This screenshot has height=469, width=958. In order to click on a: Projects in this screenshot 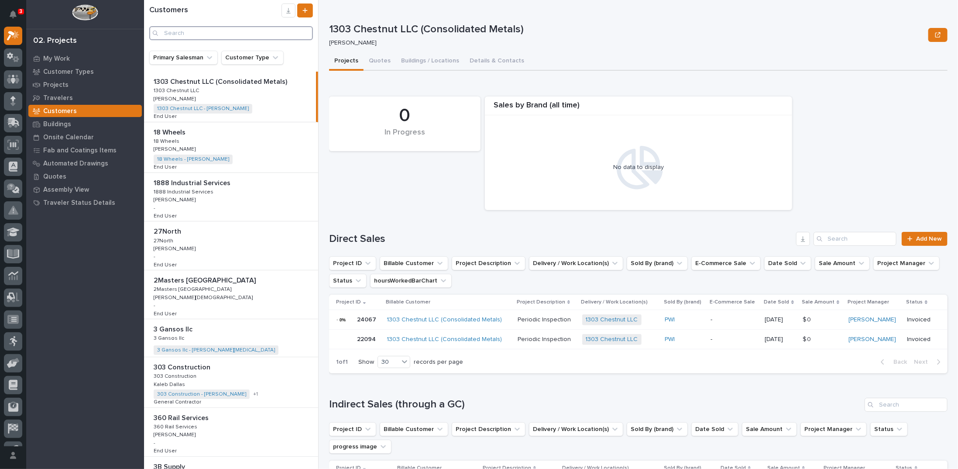, I will do `click(85, 85)`.